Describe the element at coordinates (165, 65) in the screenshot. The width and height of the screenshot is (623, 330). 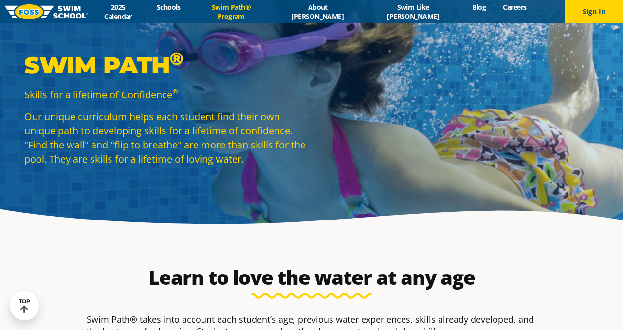
I see `p: Swim Path` at that location.